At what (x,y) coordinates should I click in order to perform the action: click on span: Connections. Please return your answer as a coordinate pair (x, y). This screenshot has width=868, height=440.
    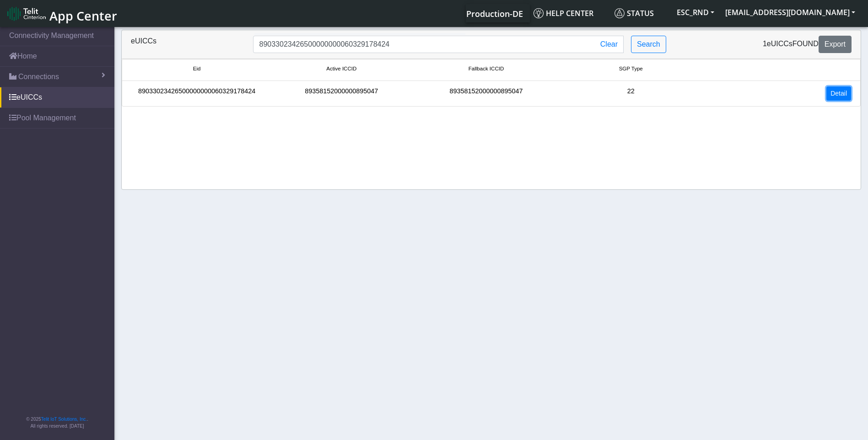
    Looking at the image, I should click on (38, 77).